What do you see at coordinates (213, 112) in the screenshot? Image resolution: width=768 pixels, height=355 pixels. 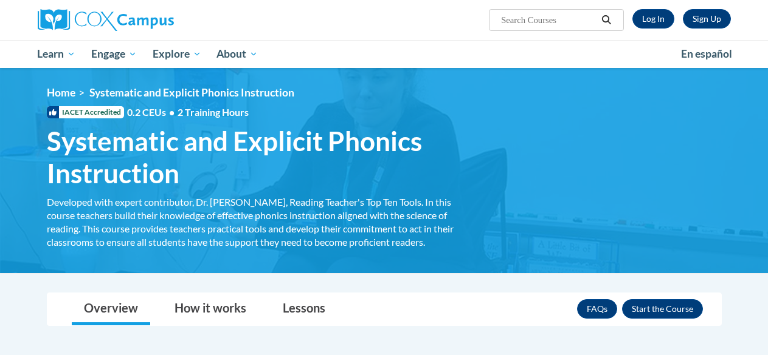 I see `span: 2 Training Hours` at bounding box center [213, 112].